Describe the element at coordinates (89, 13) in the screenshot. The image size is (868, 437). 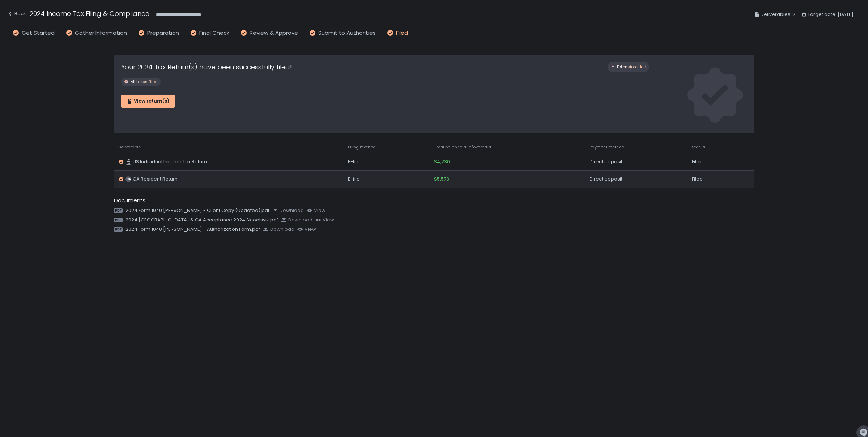
I see `h1: 2024 Income Tax Filing & Compliance` at that location.